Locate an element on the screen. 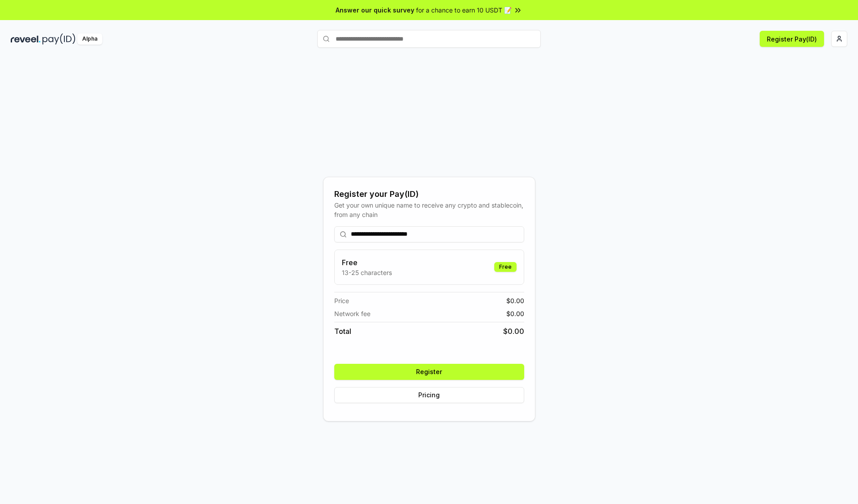 This screenshot has height=504, width=858. div: Register your Pay(ID) is located at coordinates (429, 194).